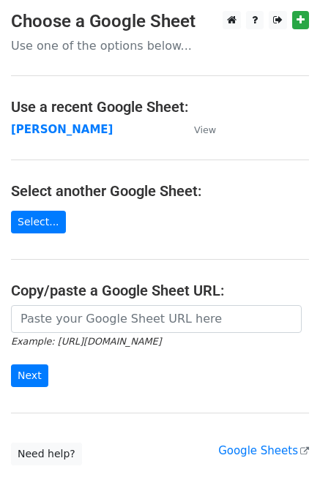  What do you see at coordinates (160, 21) in the screenshot?
I see `h3: Choose a Google Sheet` at bounding box center [160, 21].